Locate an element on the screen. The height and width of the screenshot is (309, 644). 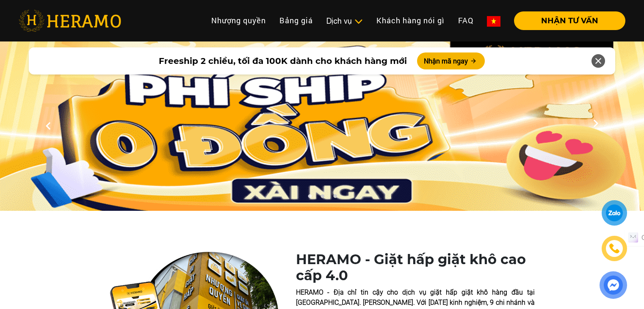
button: 1 is located at coordinates (309, 198).